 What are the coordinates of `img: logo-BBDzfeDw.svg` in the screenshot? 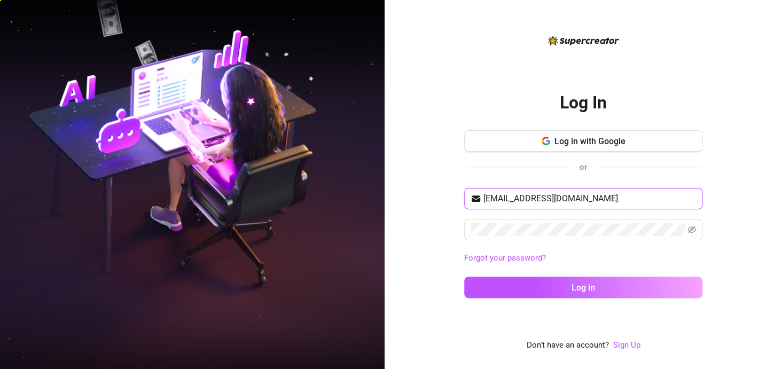 It's located at (583, 41).